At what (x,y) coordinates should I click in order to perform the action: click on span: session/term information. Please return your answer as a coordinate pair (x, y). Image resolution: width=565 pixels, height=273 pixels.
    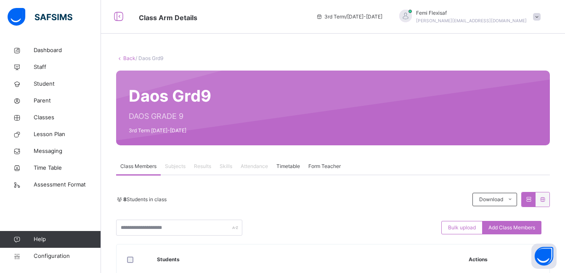
    Looking at the image, I should click on (349, 17).